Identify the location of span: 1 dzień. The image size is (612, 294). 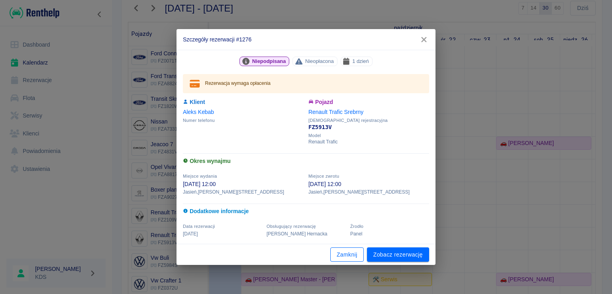
(360, 61).